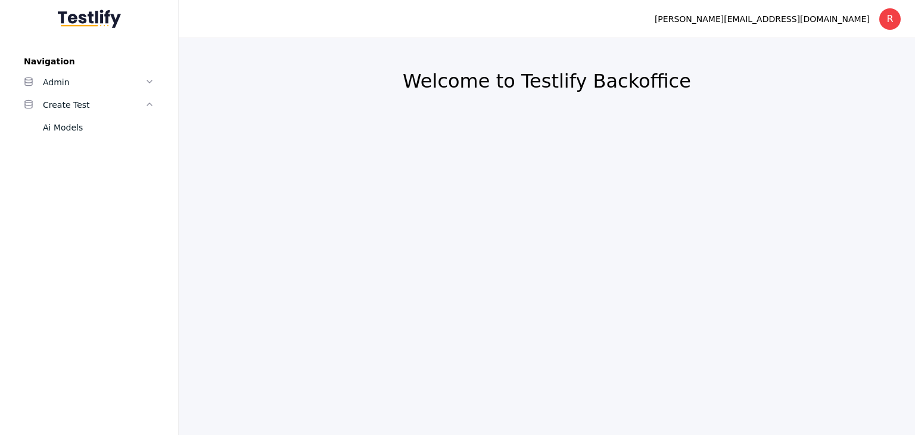  Describe the element at coordinates (547, 81) in the screenshot. I see `h2: Welcome to Testlify Backoffice` at that location.